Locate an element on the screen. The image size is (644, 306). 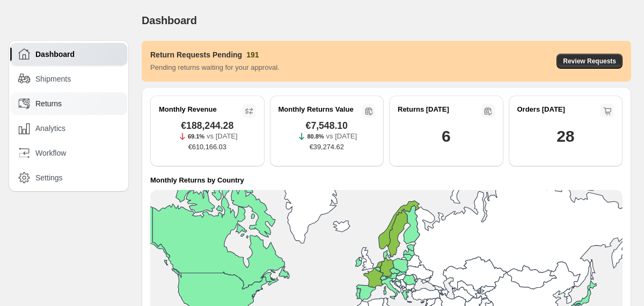
span: Settings is located at coordinates (49, 178).